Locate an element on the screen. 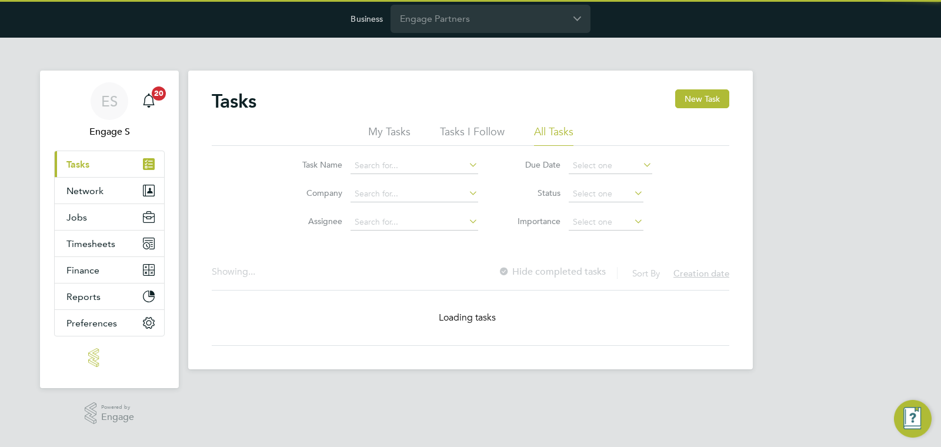 Image resolution: width=941 pixels, height=447 pixels. span: Creation date is located at coordinates (701, 273).